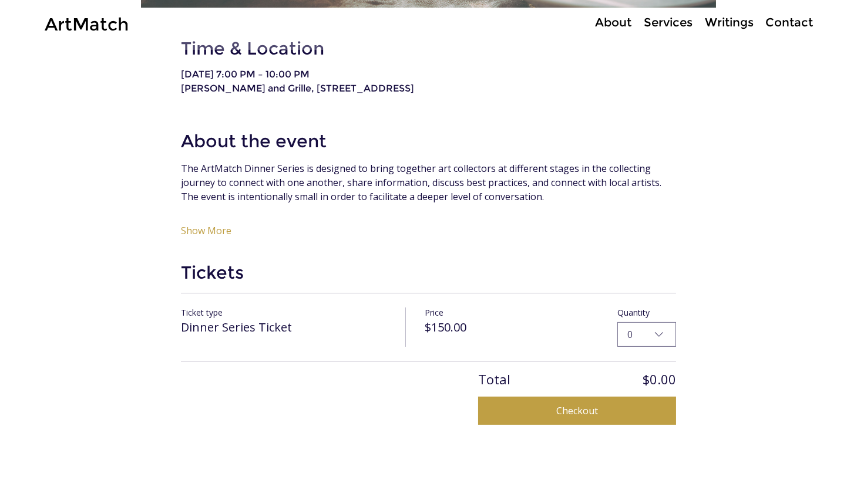 This screenshot has width=857, height=504. I want to click on label: Quantity, so click(647, 313).